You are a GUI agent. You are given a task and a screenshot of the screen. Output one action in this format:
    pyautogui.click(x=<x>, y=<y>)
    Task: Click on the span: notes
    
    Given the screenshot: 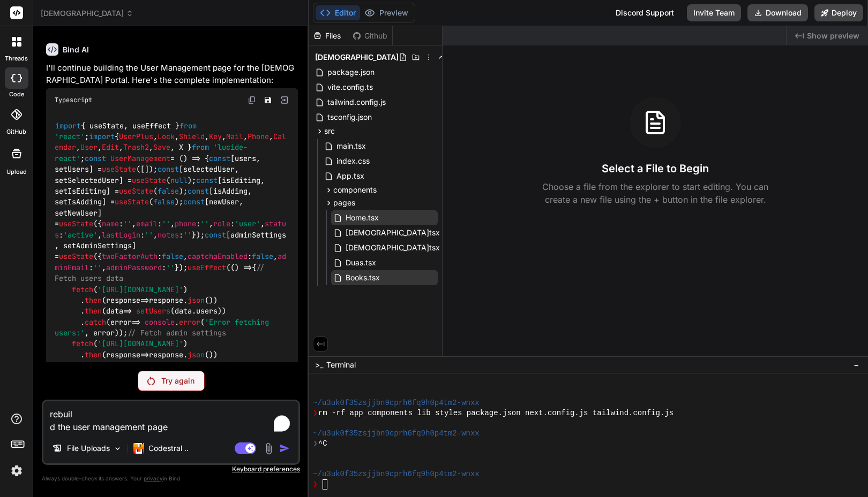 What is the action you would take?
    pyautogui.click(x=168, y=235)
    